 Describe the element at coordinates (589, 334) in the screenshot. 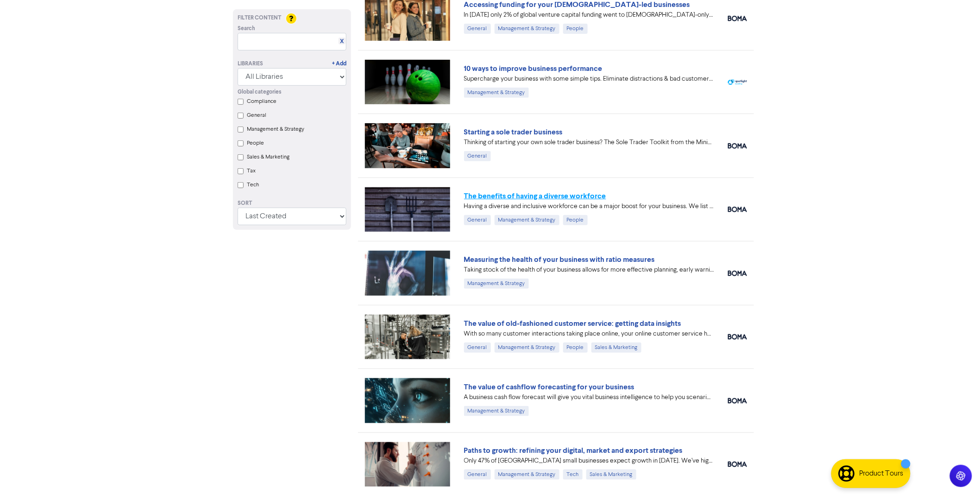

I see `div: With so many customer interactions taking place online, your online customer service has to be fi...` at that location.